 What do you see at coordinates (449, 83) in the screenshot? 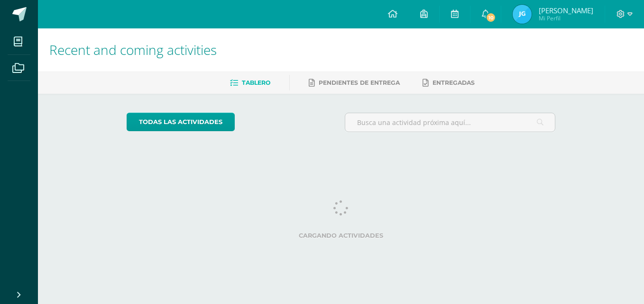
I see `a: Entregadas` at bounding box center [449, 83].